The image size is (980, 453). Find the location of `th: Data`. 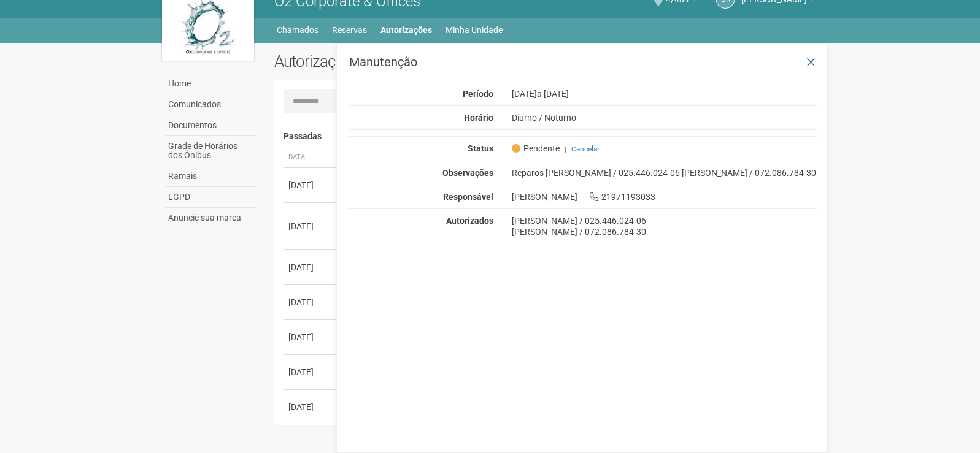

th: Data is located at coordinates (311, 158).